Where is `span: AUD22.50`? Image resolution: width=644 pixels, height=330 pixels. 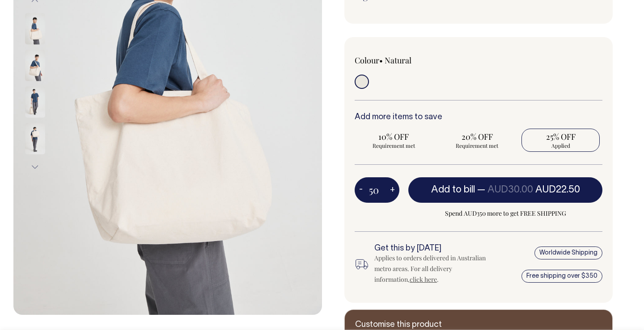 span: AUD22.50 is located at coordinates (558, 190).